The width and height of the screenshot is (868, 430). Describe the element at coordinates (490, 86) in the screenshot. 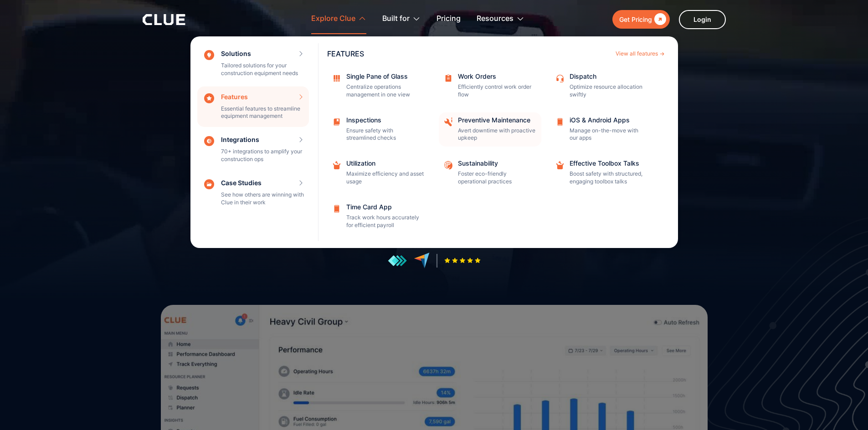

I see `a: Work OrdersEfficiently control work order flow` at that location.